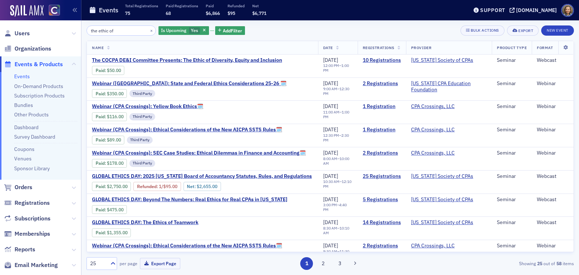  I want to click on a: Sponsor Library, so click(32, 168).